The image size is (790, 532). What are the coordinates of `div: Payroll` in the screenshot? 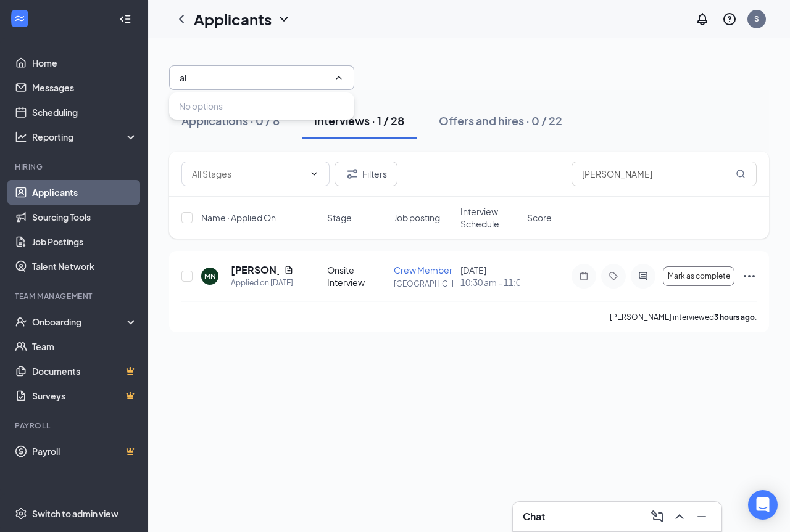 It's located at (75, 426).